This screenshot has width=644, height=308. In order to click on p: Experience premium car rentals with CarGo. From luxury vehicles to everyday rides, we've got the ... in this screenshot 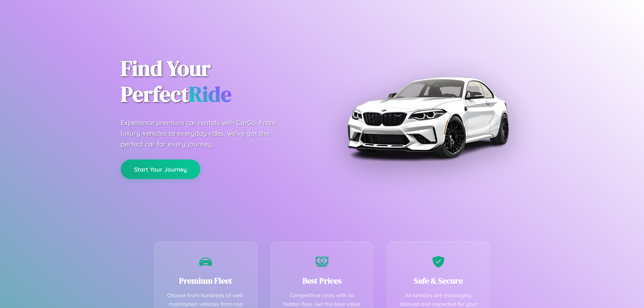, I will do `click(205, 133)`.